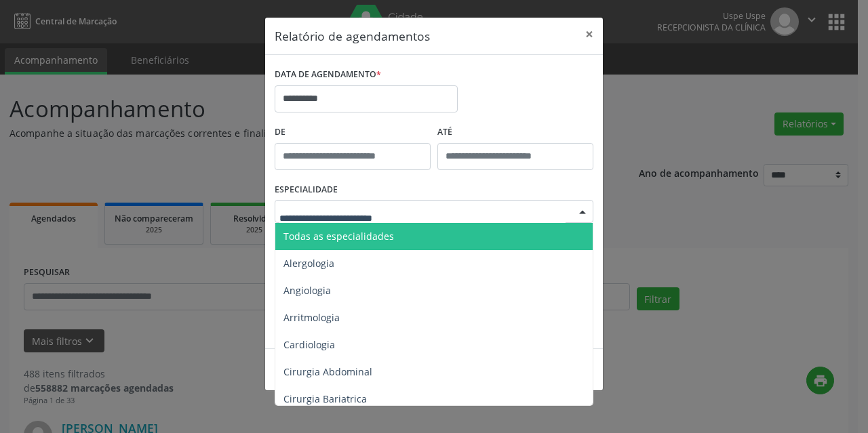  What do you see at coordinates (305, 190) in the screenshot?
I see `label: ESPECIALIDADE` at bounding box center [305, 190].